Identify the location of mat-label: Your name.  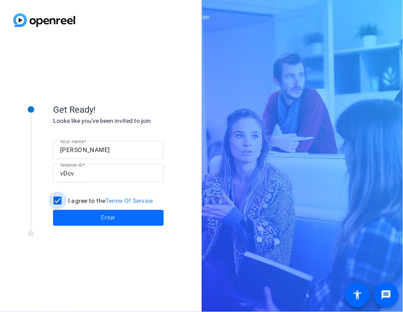
(72, 141).